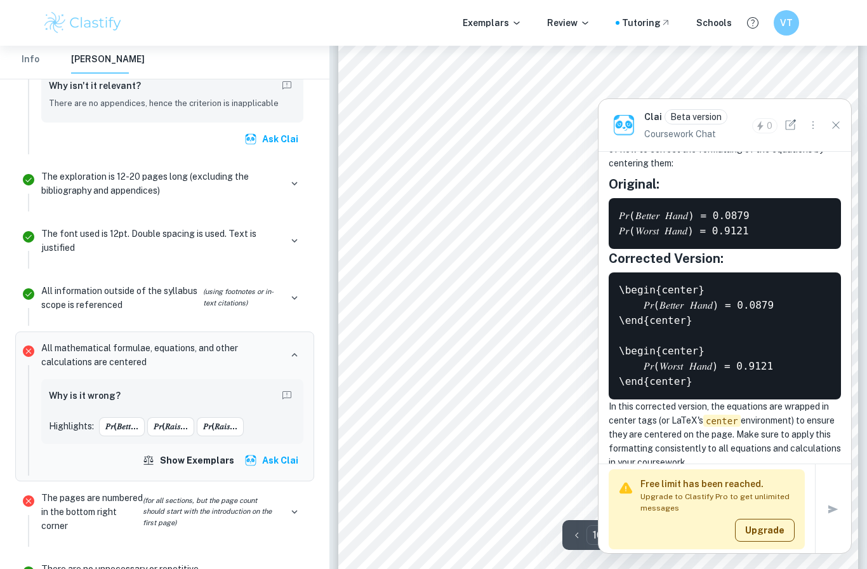 The height and width of the screenshot is (569, 867). Describe the element at coordinates (717, 502) in the screenshot. I see `span: Upgrade to Clastify Pro to get unlimited messages` at that location.